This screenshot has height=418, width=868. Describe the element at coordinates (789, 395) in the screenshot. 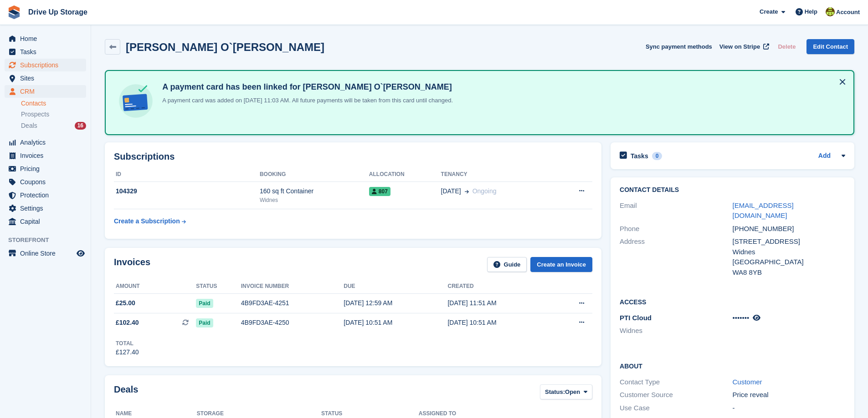

I see `div: Price reveal` at that location.